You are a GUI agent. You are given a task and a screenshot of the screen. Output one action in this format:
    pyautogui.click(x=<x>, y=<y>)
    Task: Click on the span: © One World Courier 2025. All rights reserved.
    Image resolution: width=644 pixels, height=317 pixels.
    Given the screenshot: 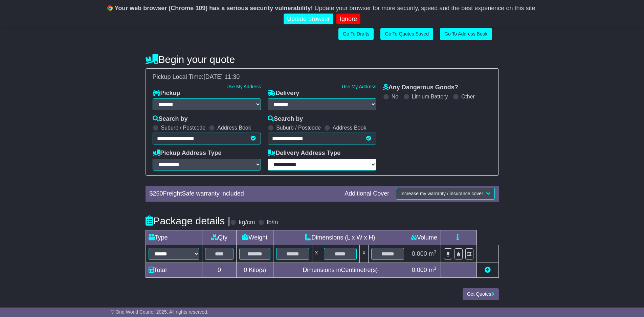 What is the action you would take?
    pyautogui.click(x=159, y=312)
    